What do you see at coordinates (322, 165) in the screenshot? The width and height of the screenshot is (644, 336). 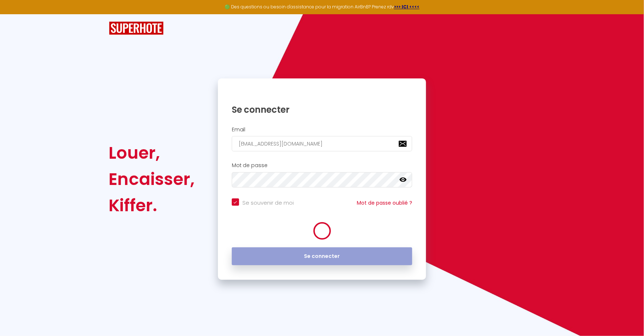 I see `h2: Mot de passe` at bounding box center [322, 165].